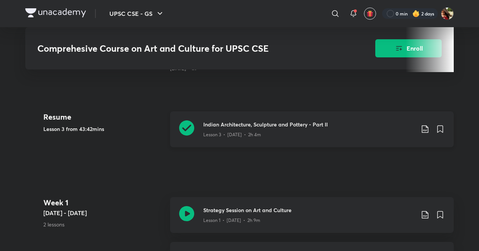  What do you see at coordinates (55, 14) in the screenshot?
I see `a: Company Logo` at bounding box center [55, 14].